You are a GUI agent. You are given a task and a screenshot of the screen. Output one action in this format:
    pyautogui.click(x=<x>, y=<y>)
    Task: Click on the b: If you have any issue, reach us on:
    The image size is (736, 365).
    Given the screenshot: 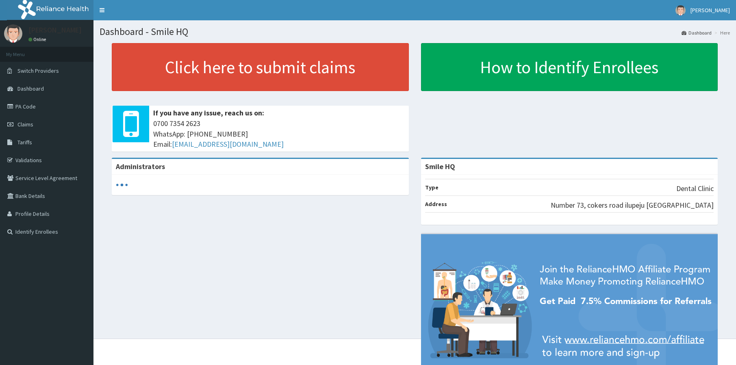 What is the action you would take?
    pyautogui.click(x=209, y=113)
    